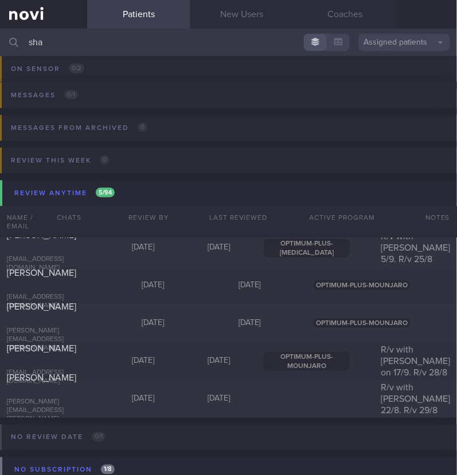 The height and width of the screenshot is (475, 457). Describe the element at coordinates (79, 128) in the screenshot. I see `div: Messages from Archived` at that location.